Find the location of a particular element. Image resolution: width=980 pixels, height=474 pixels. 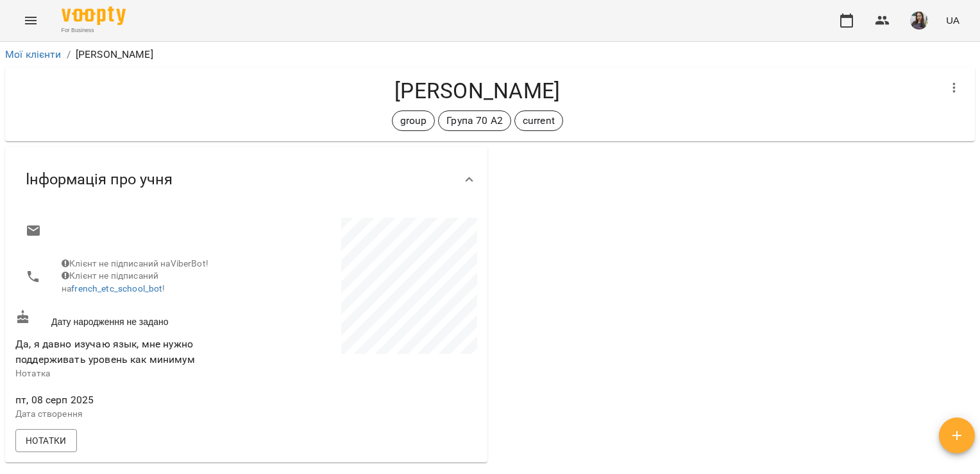

span: Да, я давно изучаю язык, мне нужно поддерживать уровень как минимум is located at coordinates (105, 351).